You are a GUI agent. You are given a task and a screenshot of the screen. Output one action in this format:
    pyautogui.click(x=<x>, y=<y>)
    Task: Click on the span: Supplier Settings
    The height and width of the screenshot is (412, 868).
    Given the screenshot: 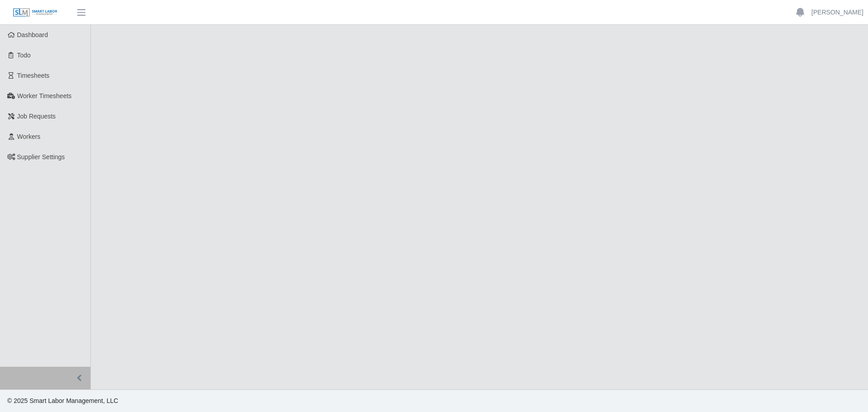 What is the action you would take?
    pyautogui.click(x=41, y=157)
    